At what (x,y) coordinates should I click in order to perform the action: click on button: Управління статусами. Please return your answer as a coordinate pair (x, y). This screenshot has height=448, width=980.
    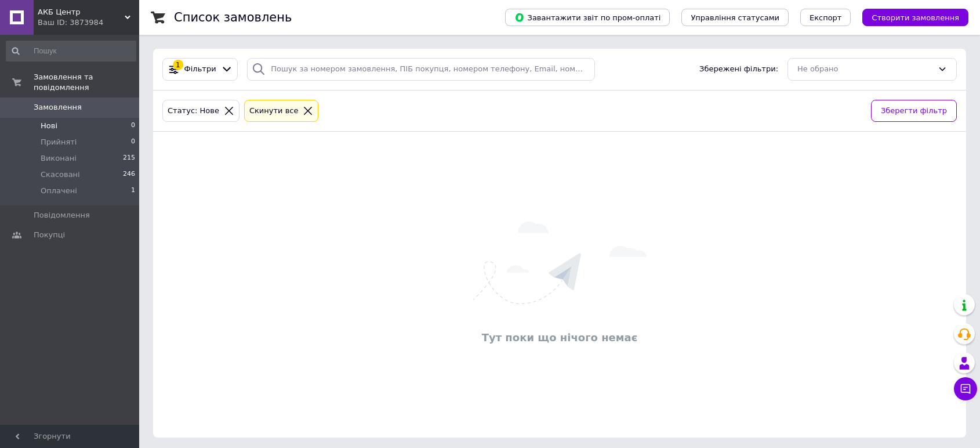
    Looking at the image, I should click on (735, 17).